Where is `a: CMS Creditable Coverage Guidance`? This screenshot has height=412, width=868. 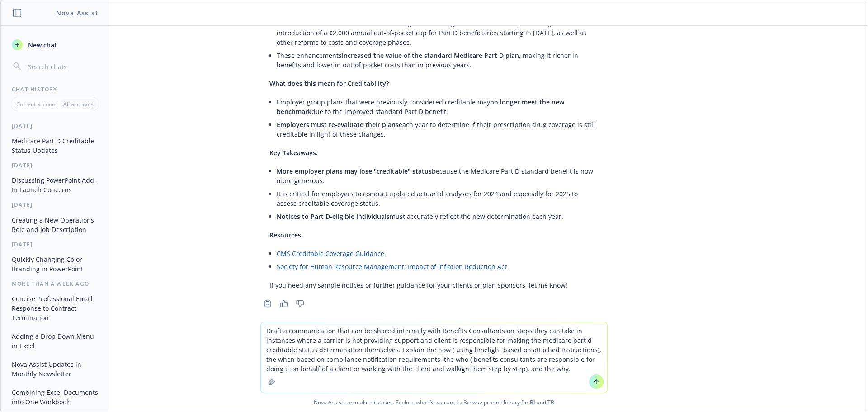
a: CMS Creditable Coverage Guidance is located at coordinates (330, 253).